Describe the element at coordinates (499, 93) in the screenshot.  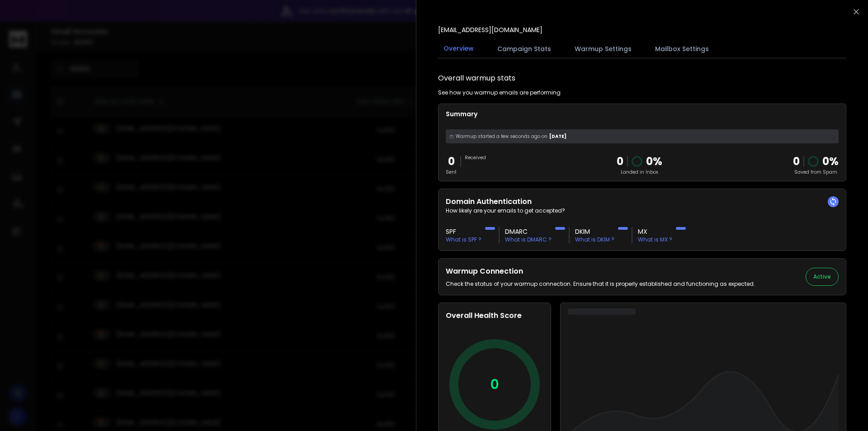
I see `p: See how you warmup emails are performing` at that location.